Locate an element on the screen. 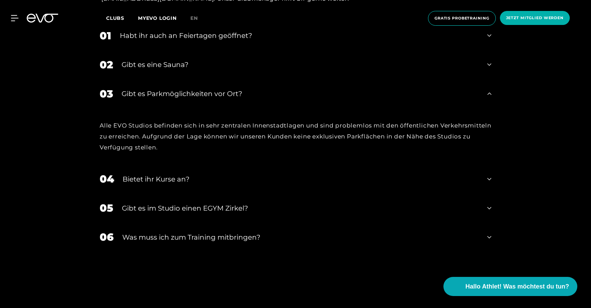 This screenshot has width=591, height=308. span: Clubs is located at coordinates (115, 18).